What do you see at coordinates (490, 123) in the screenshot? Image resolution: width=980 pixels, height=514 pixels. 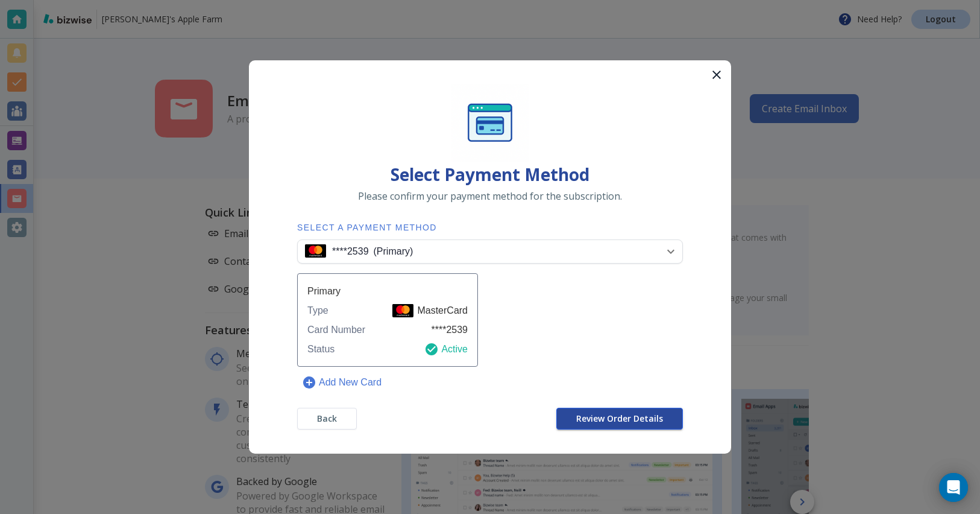 I see `img: Payment Methods` at bounding box center [490, 123].